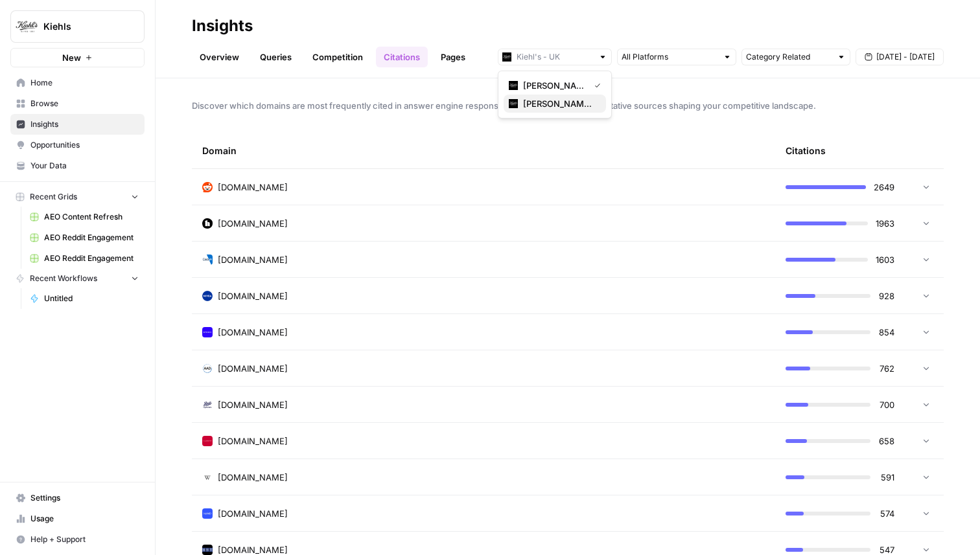 The image size is (980, 555). Describe the element at coordinates (207, 332) in the screenshot. I see `img: htydenqfgy7ssv00rdurrv53c3aj` at that location.